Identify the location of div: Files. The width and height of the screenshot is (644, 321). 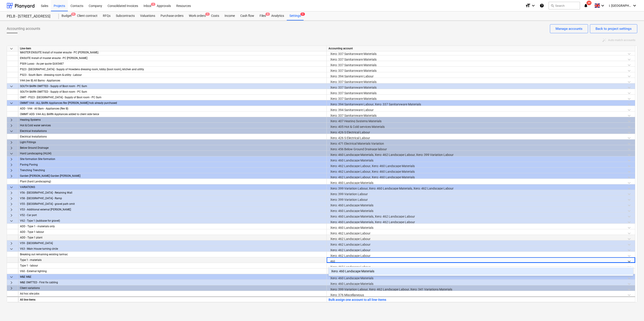
(263, 16).